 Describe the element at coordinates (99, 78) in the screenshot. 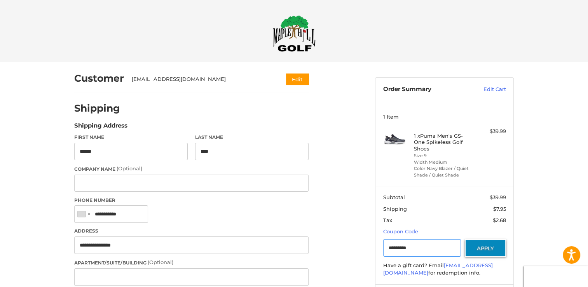

I see `h2: Customer` at that location.